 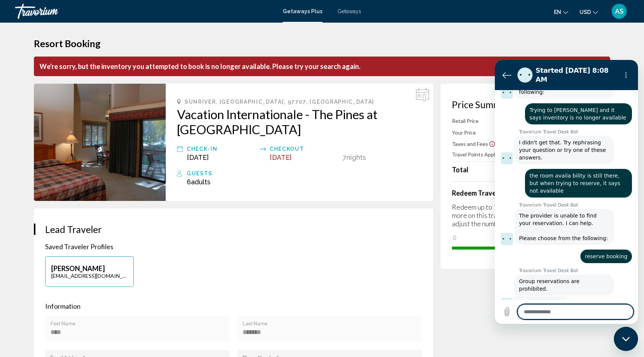 What do you see at coordinates (619, 11) in the screenshot?
I see `span: AS` at bounding box center [619, 11].